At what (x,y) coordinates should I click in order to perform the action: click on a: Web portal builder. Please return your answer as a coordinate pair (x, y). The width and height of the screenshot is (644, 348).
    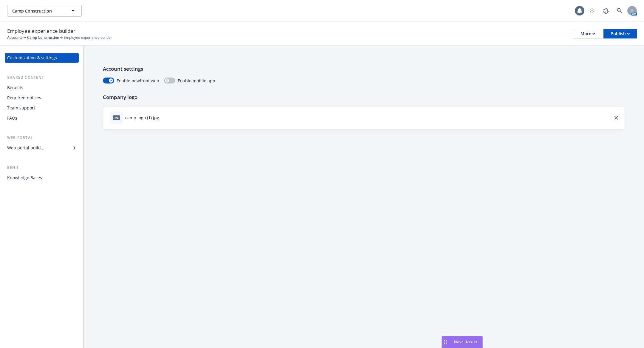
    Looking at the image, I should click on (42, 148).